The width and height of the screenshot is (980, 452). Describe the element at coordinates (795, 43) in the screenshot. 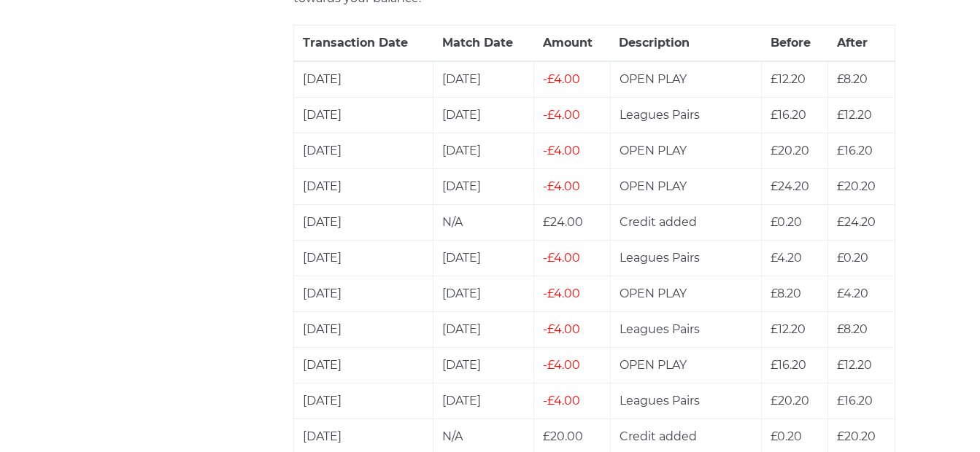

I see `th: Before` at that location.